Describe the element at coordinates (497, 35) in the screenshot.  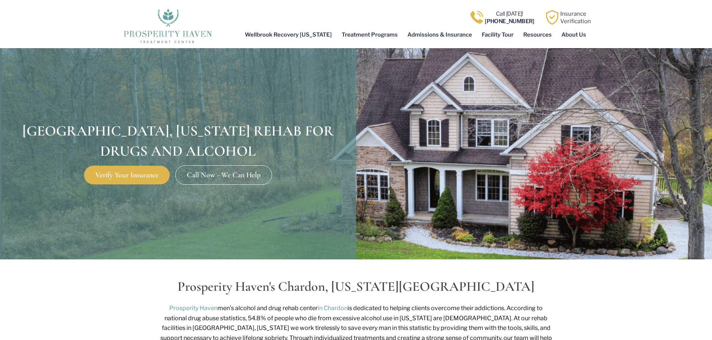
I see `a: Facility Tour` at that location.